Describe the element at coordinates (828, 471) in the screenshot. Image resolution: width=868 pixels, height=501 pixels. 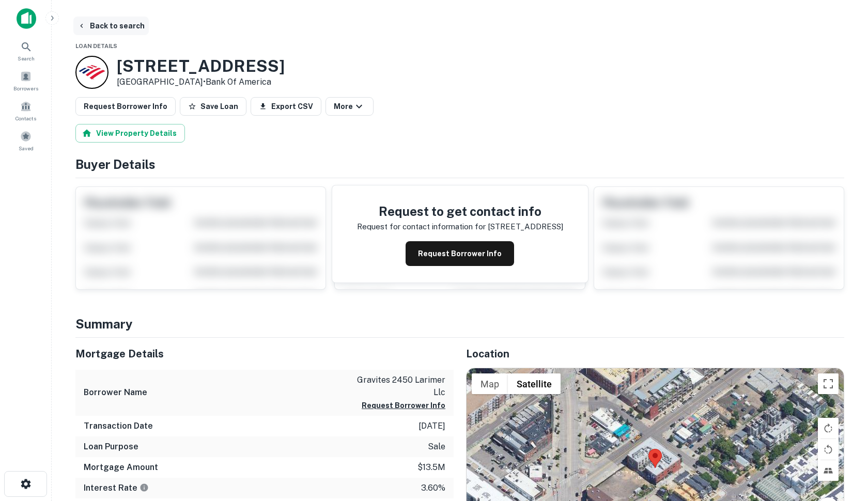
I see `button: Tilt map` at that location.